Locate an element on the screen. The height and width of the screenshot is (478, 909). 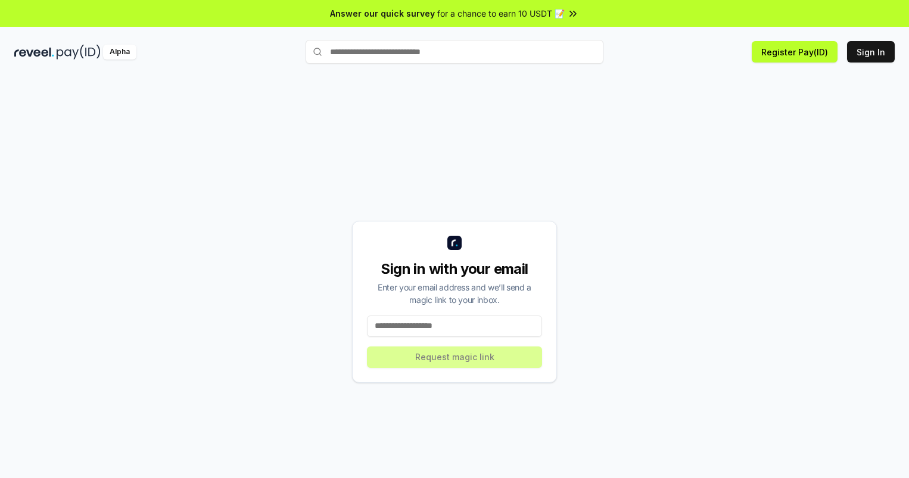
div: Sign in with your email is located at coordinates (454, 269).